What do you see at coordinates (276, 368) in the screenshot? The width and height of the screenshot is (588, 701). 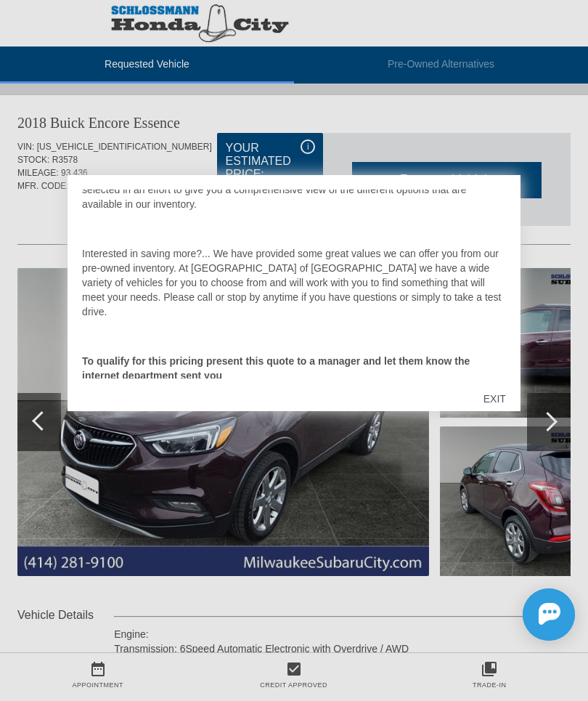 I see `strong: To qualify for this pricing present this quote to a manager and let them know the internet depart...` at bounding box center [276, 368].